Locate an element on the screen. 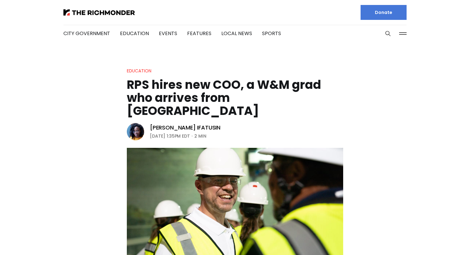  img: The Richmonder is located at coordinates (99, 12).